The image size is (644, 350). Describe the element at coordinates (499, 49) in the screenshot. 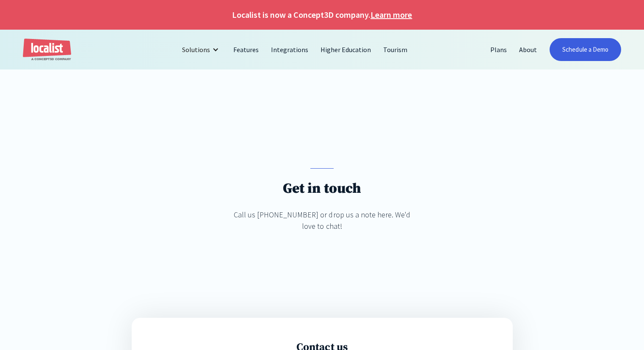

I see `a: Plans` at that location.